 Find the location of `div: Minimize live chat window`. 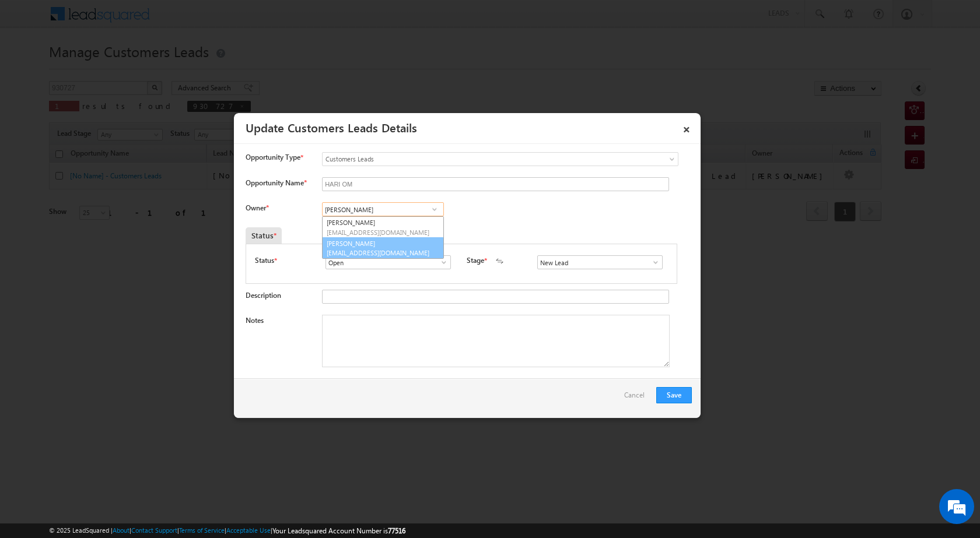

div: Minimize live chat window is located at coordinates (206, 19).